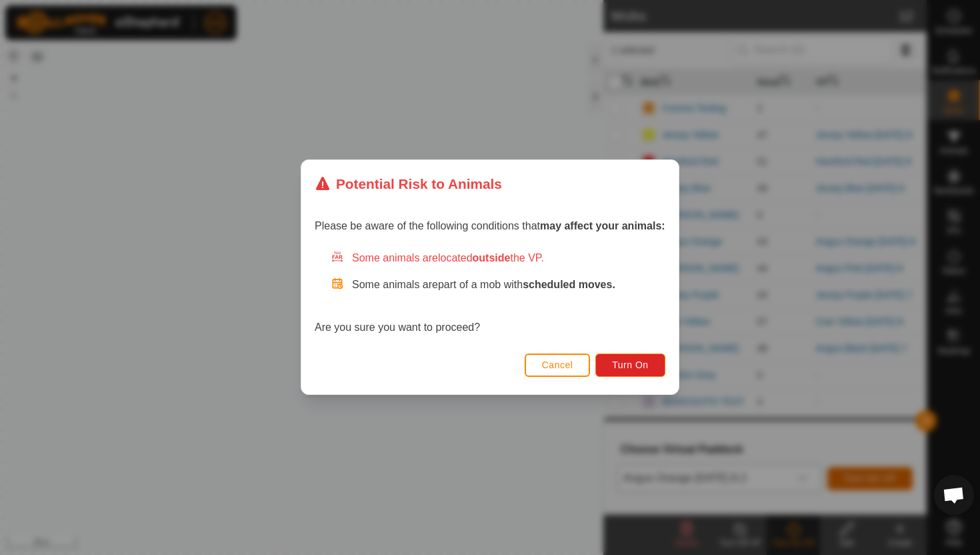 This screenshot has height=555, width=980. What do you see at coordinates (558, 365) in the screenshot?
I see `span: Cancel` at bounding box center [558, 365].